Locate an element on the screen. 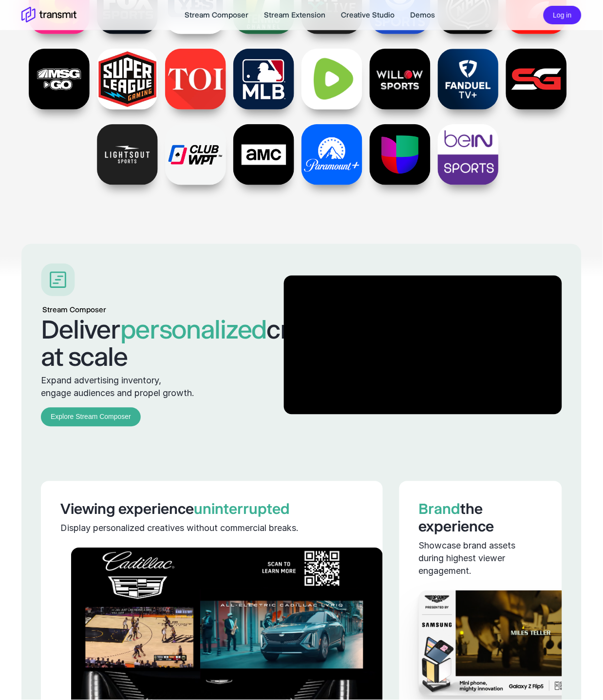  span: personalized is located at coordinates (193, 330).